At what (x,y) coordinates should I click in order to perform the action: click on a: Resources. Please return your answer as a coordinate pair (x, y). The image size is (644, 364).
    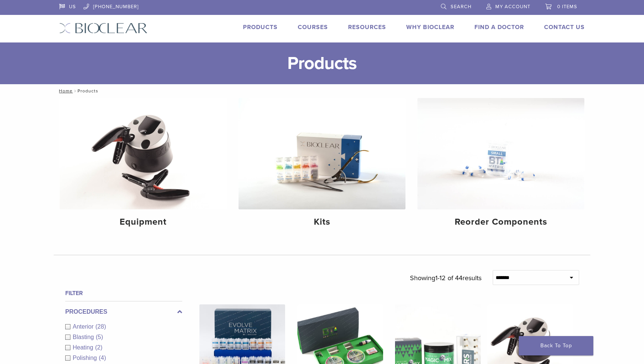
    Looking at the image, I should click on (367, 27).